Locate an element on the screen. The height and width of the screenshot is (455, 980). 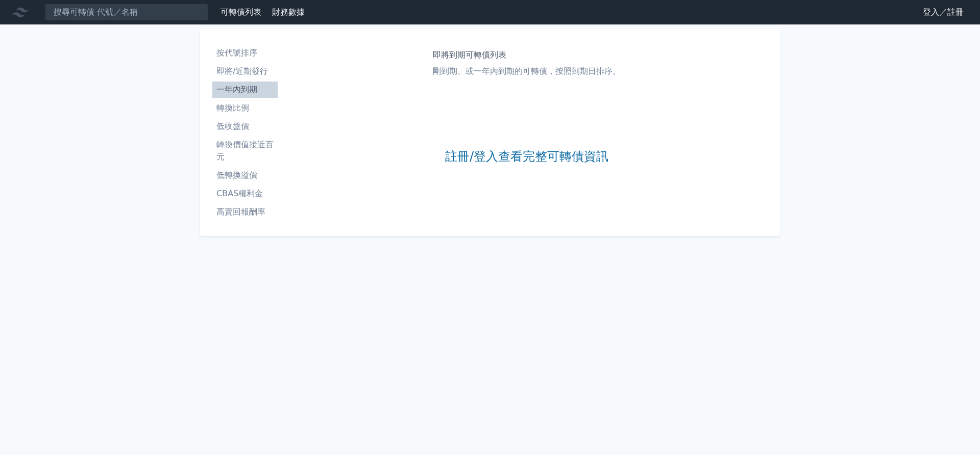
li: 低收盤價 is located at coordinates (245, 126).